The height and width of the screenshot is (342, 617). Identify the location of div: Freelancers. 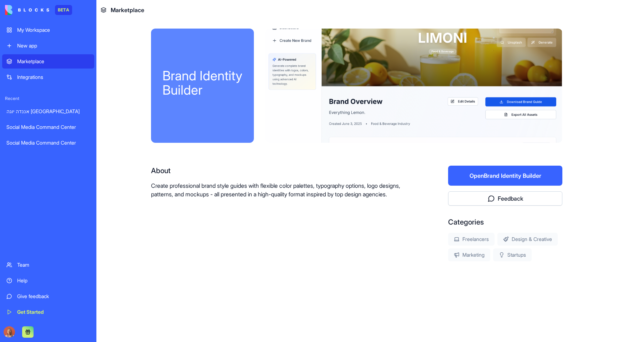
(471, 239).